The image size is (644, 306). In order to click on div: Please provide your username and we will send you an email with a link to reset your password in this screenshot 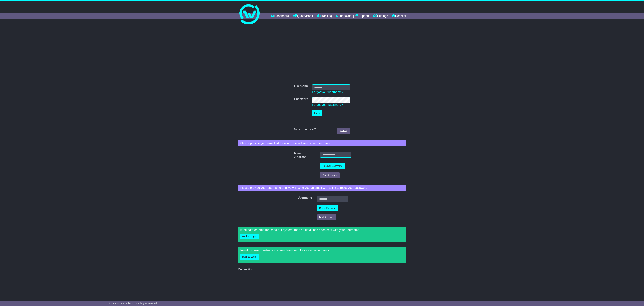, I will do `click(322, 188)`.